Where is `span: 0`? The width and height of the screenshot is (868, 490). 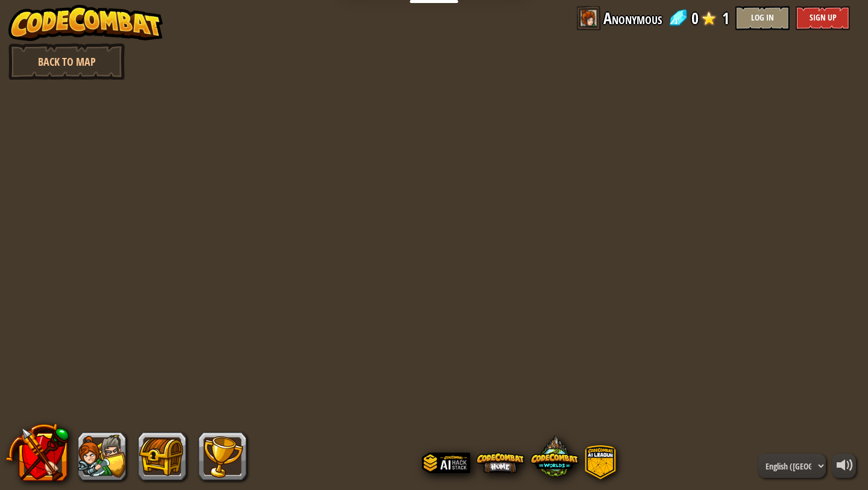
span: 0 is located at coordinates (695, 18).